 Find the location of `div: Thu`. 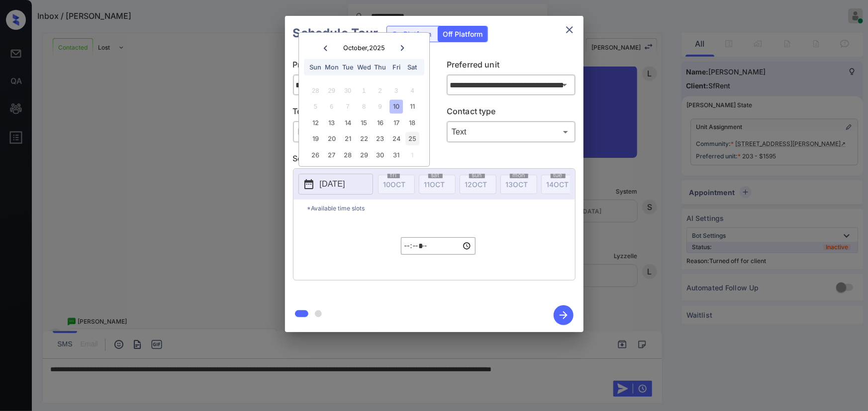

div: Thu is located at coordinates (380, 67).